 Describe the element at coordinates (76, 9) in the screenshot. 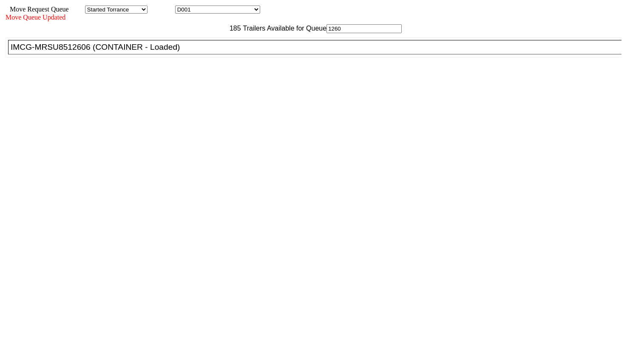

I see `span: Area` at that location.